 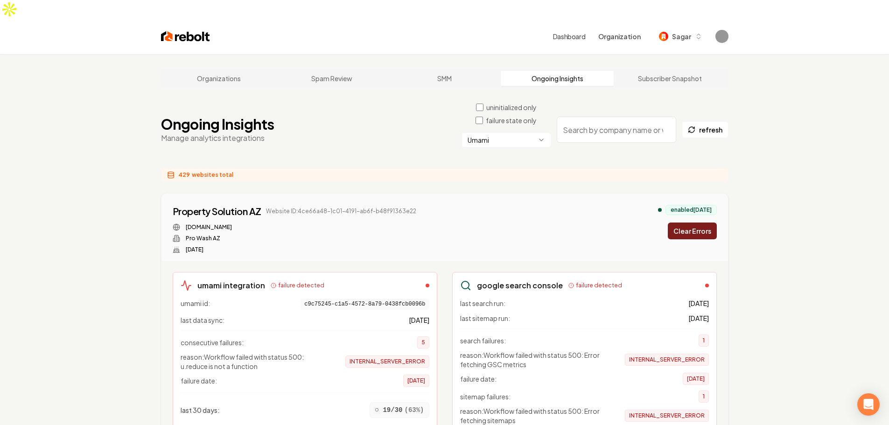 I want to click on span: reason: Workflow failed with status 500: Error fetching GSC metrics, so click(x=535, y=360).